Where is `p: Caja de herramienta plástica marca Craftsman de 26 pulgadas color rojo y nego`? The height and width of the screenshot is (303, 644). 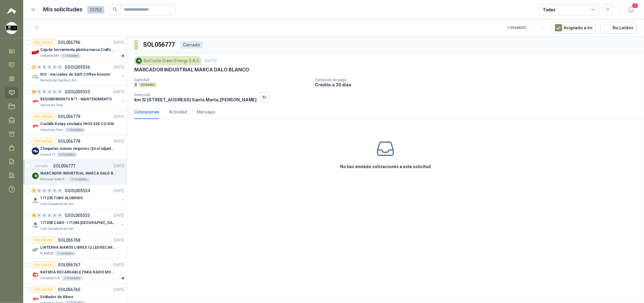
p: Caja de herramienta plástica marca Craftsman de 26 pulgadas color rojo y nego is located at coordinates (78, 49).